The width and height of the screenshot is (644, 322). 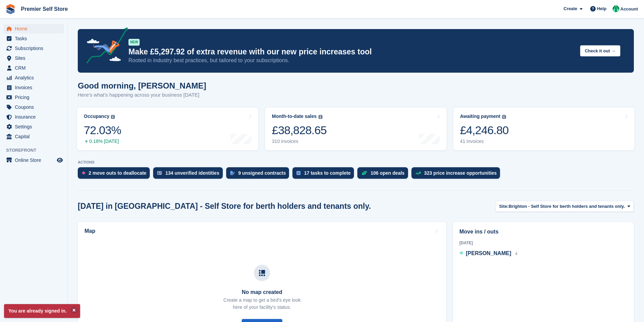 I want to click on img: contract_signature_icon-13c848040528278c33f63329250d36e43548de30e8caae1d1a13099fd9432cc5.svg, so click(x=233, y=173).